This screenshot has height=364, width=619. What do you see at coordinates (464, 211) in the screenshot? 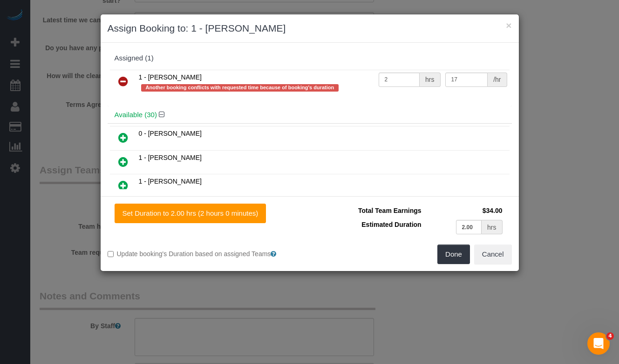
I see `td: $34.00` at bounding box center [464, 211].